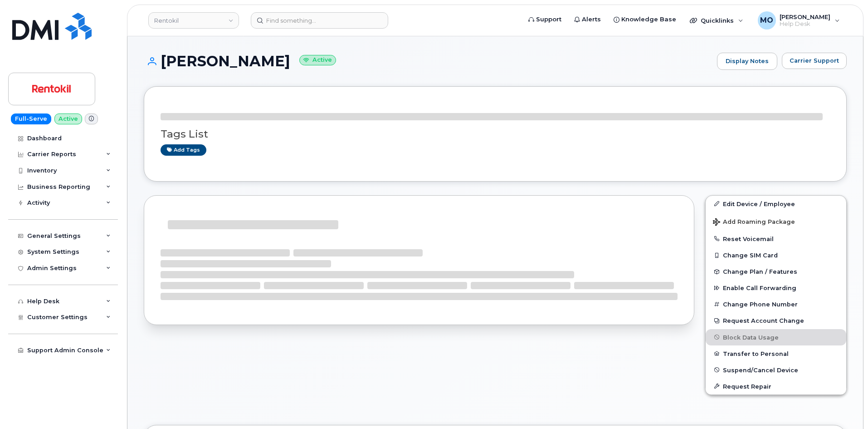 The height and width of the screenshot is (429, 868). What do you see at coordinates (814, 61) in the screenshot?
I see `button: Carrier Support` at bounding box center [814, 61].